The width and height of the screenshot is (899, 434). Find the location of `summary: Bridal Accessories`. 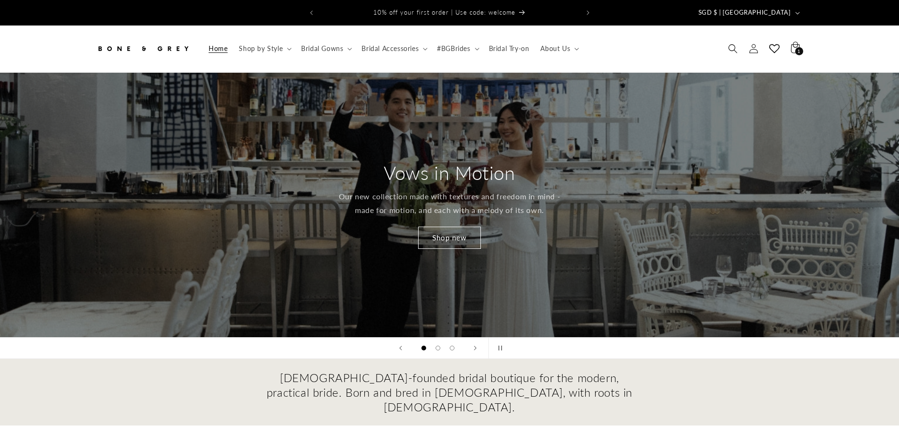

summary: Bridal Accessories is located at coordinates (394, 49).